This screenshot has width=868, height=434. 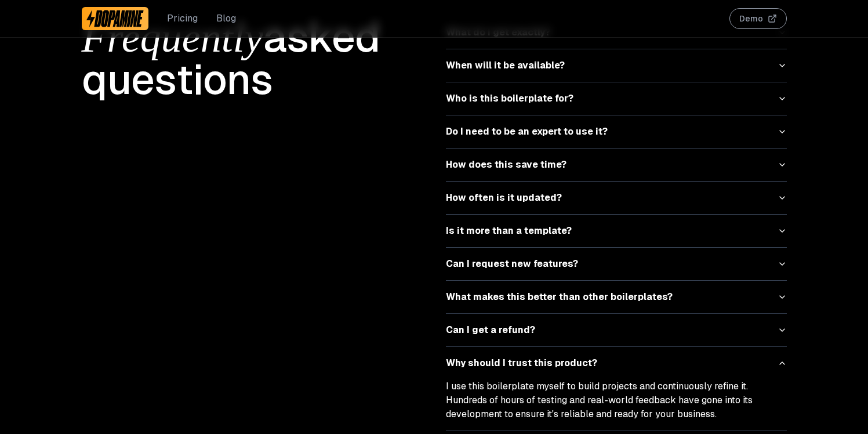 I want to click on button: Do I need to be an expert to use it?, so click(x=616, y=132).